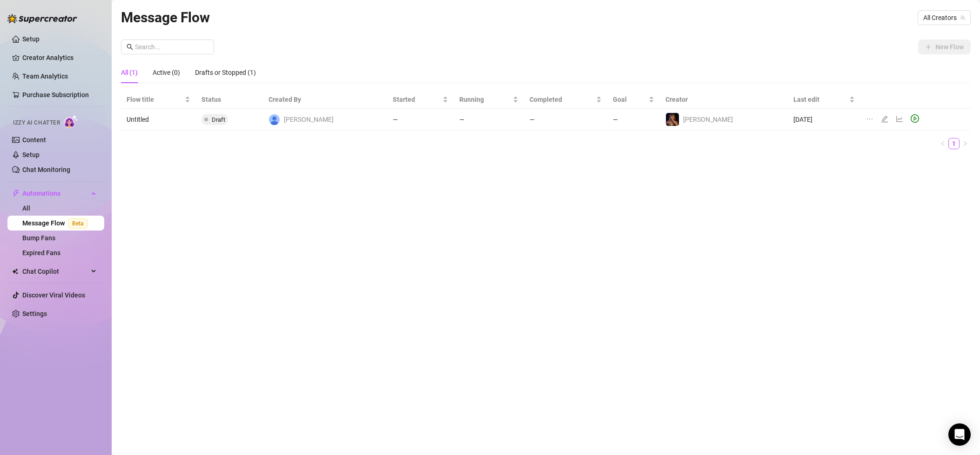  Describe the element at coordinates (46, 170) in the screenshot. I see `a: Chat Monitoring` at that location.